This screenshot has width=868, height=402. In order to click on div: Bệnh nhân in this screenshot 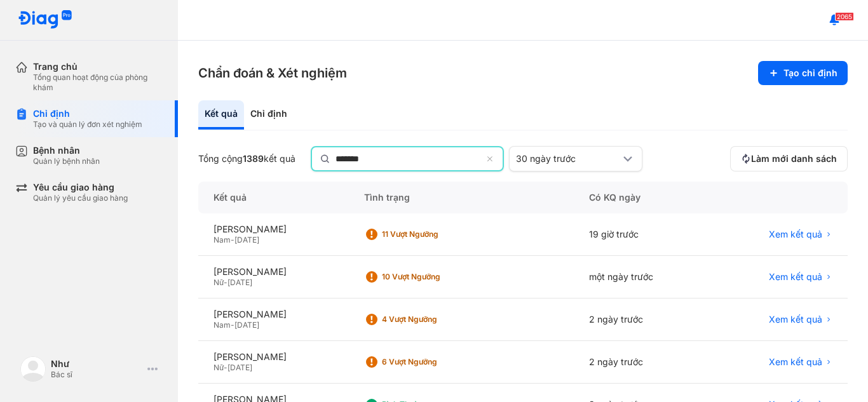, I will do `click(66, 151)`.